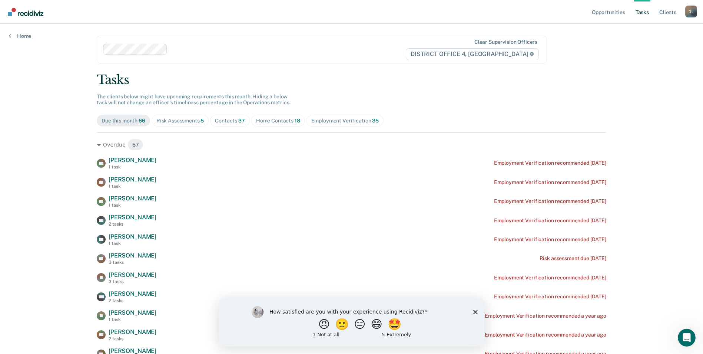  I want to click on div: Home Contacts, so click(278, 121).